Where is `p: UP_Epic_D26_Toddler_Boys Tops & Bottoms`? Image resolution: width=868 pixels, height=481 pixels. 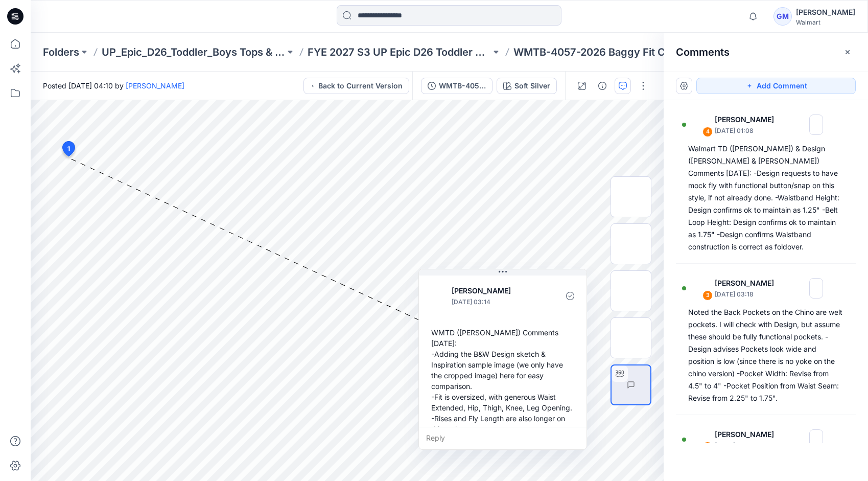 p: UP_Epic_D26_Toddler_Boys Tops & Bottoms is located at coordinates (193, 52).